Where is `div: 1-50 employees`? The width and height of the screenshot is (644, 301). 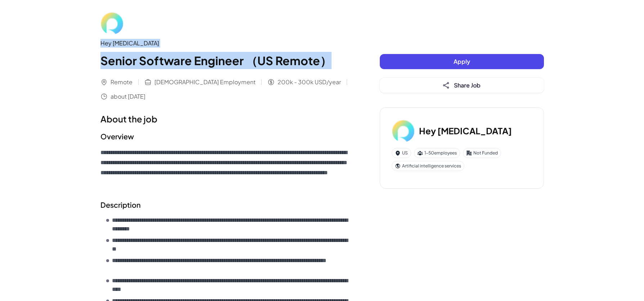
div: 1-50 employees is located at coordinates (437, 153).